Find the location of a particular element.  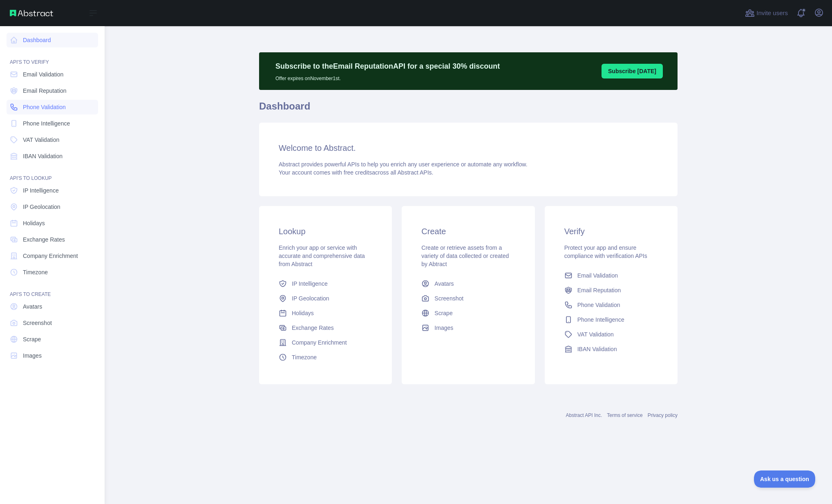

span: Enrich your app or service with accurate and comprehensive data from Abstract is located at coordinates (321, 256).